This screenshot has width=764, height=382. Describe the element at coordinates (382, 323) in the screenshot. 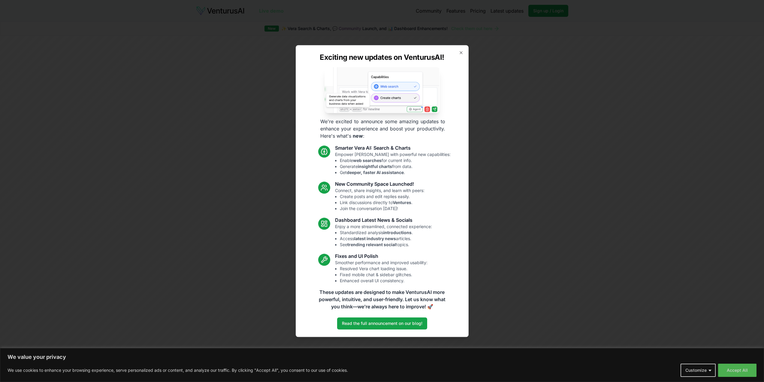

I see `a: Read the full announcement on our blog!` at that location.